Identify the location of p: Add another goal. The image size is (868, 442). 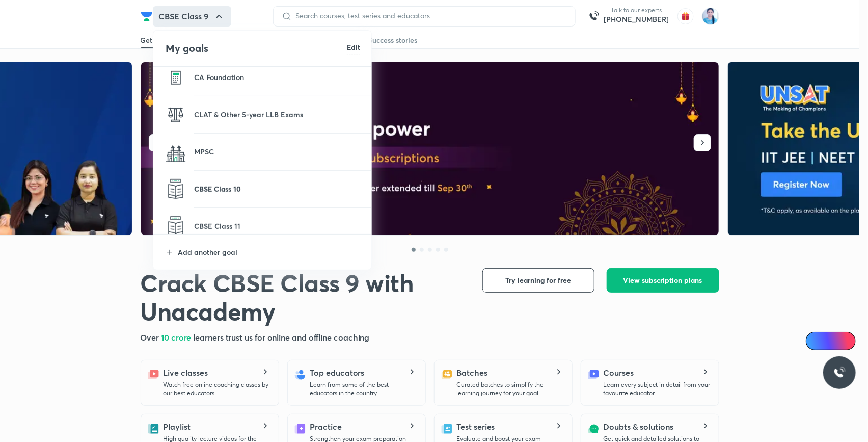
(269, 252).